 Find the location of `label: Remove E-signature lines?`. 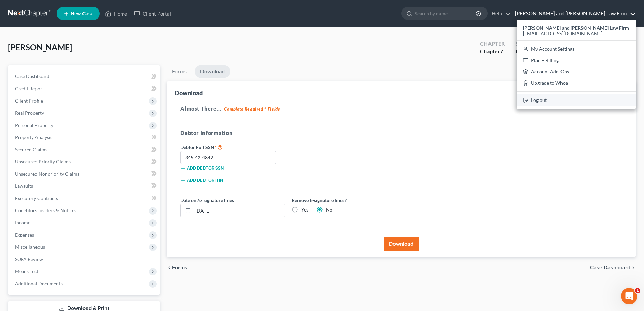

label: Remove E-signature lines? is located at coordinates (344, 200).